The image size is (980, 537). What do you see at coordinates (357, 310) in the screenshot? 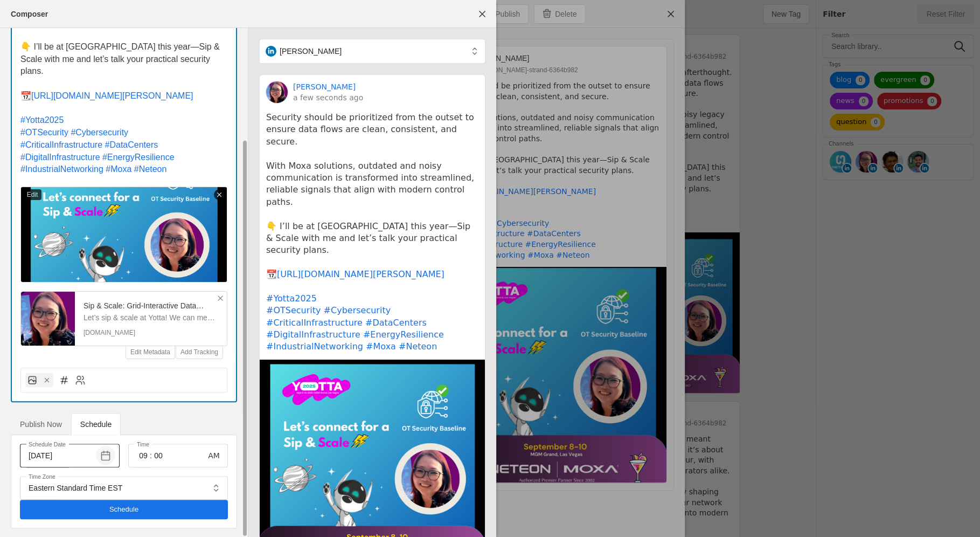
I see `a: #Cybersecurity` at bounding box center [357, 310].